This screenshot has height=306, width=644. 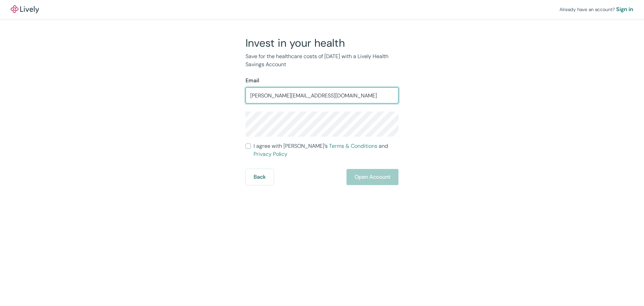 What do you see at coordinates (270, 154) in the screenshot?
I see `a: Privacy Policy` at bounding box center [270, 154].